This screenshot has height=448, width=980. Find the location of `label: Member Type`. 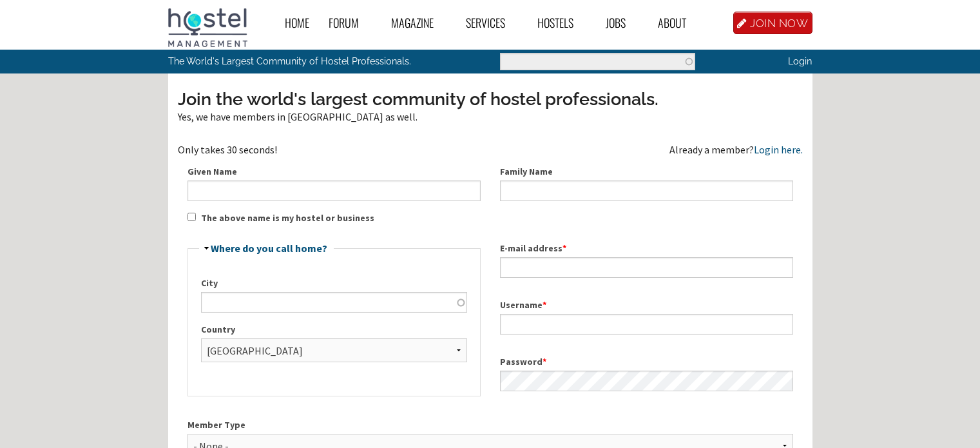

label: Member Type is located at coordinates (490, 424).